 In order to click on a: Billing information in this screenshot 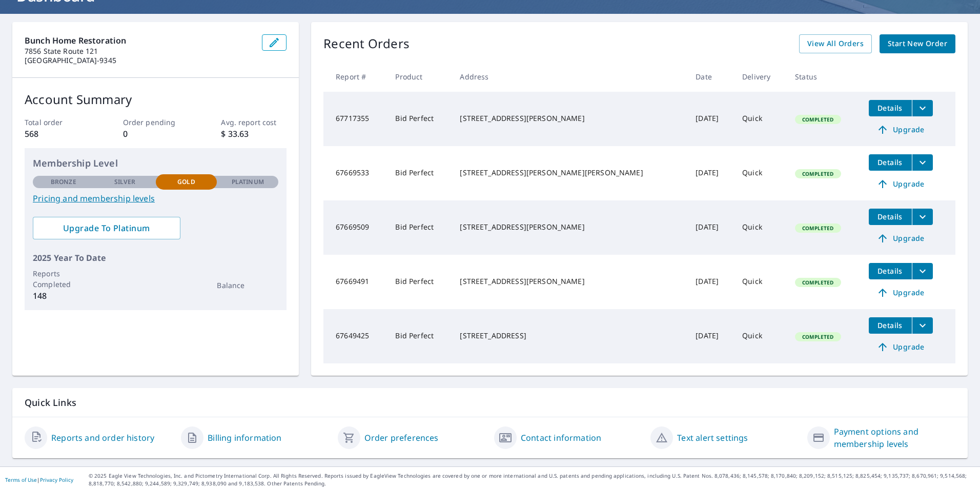, I will do `click(244, 437)`.